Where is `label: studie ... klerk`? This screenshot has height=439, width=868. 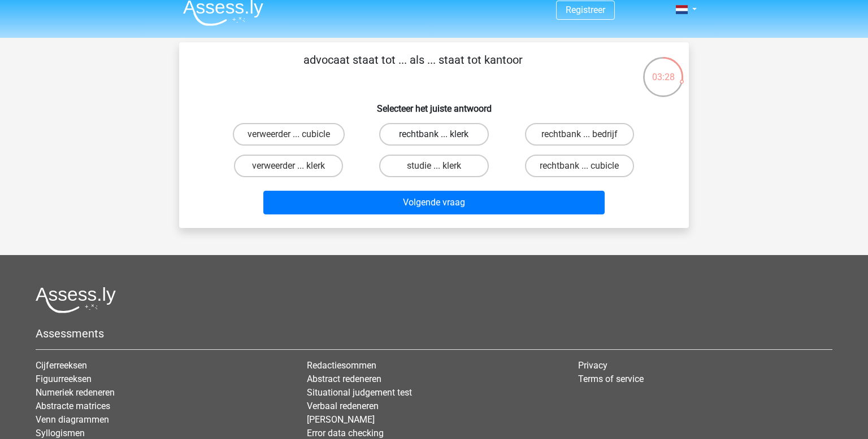 label: studie ... klerk is located at coordinates (434, 166).